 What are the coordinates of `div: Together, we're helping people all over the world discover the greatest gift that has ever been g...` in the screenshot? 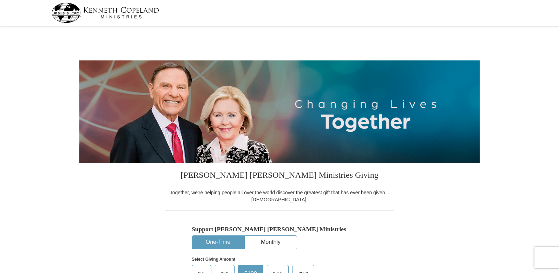 It's located at (279, 196).